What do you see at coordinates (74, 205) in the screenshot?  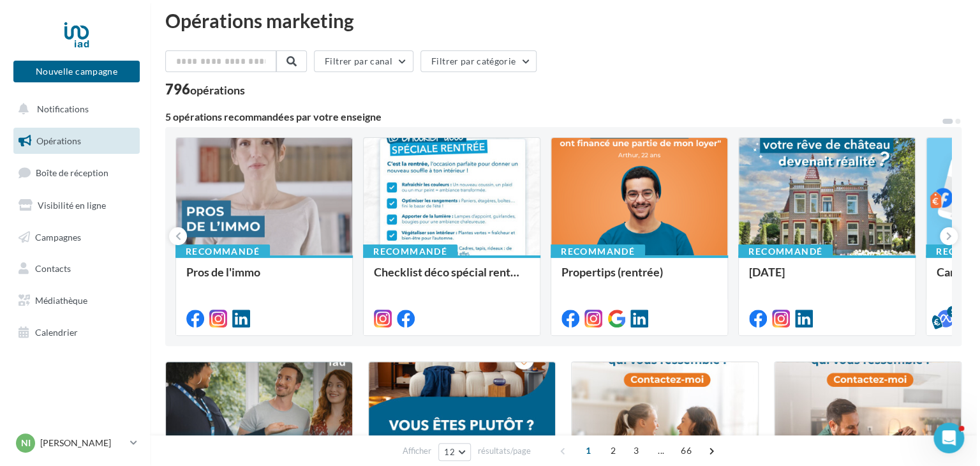 I see `a: Visibilité en ligne` at bounding box center [74, 205].